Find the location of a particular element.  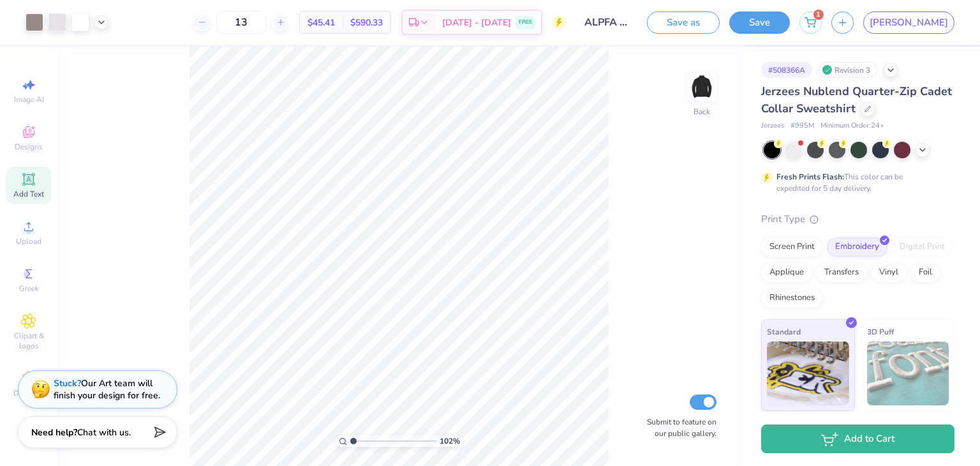

div: Applique is located at coordinates (786, 273).